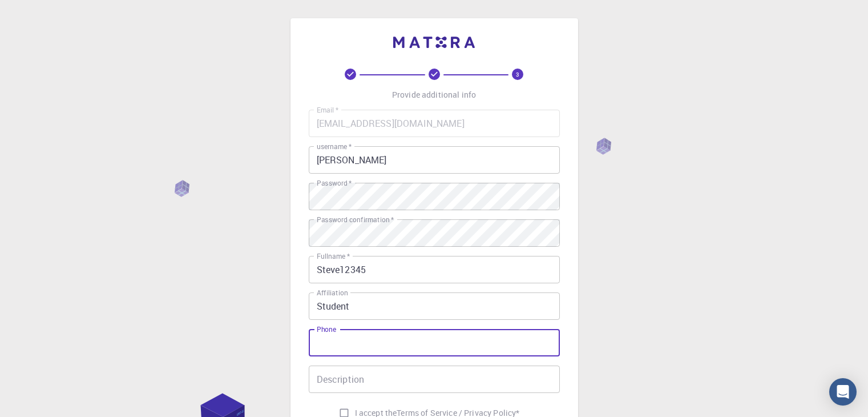 The height and width of the screenshot is (417, 868). I want to click on p: Provide additional info, so click(434, 95).